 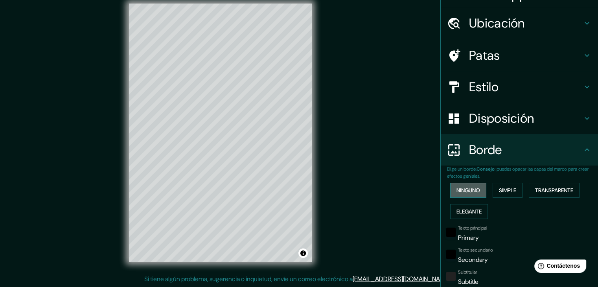 I want to click on button: Ninguno, so click(x=468, y=190).